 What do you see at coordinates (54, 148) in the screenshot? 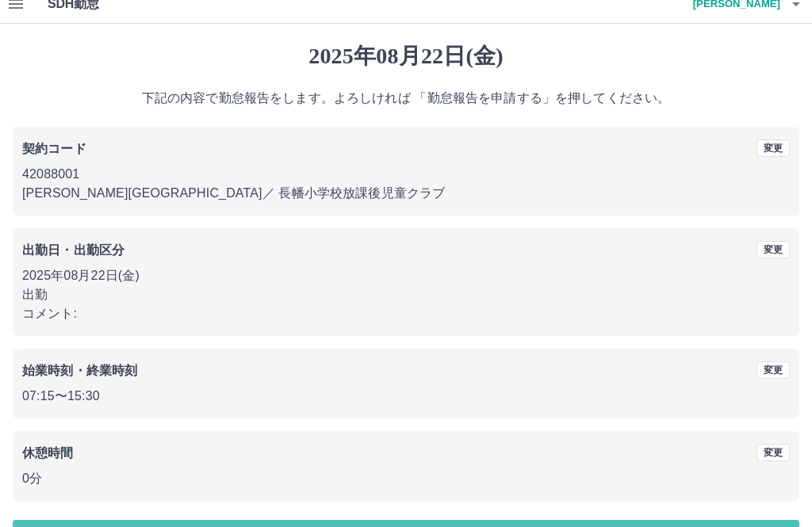
I see `b: 契約コード` at bounding box center [54, 148].